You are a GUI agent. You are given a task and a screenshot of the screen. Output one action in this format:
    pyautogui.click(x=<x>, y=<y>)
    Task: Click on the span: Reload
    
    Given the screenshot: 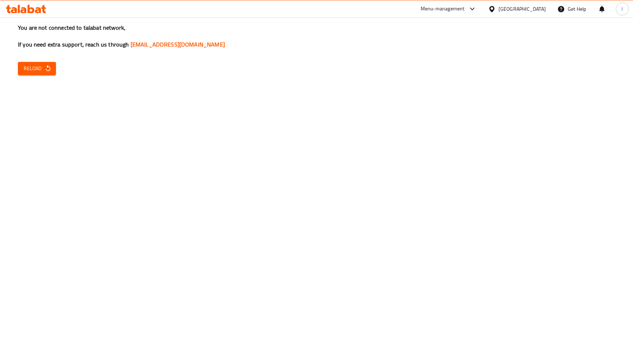 What is the action you would take?
    pyautogui.click(x=37, y=69)
    